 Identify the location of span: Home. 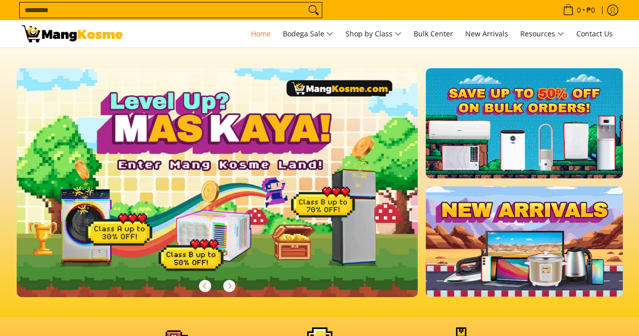
(261, 33).